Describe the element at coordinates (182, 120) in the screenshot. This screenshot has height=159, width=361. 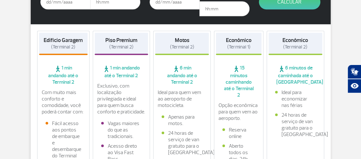
I see `li: Apenas para motos.` at that location.